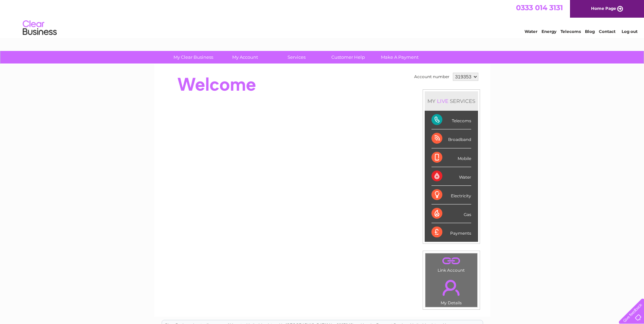 This screenshot has height=324, width=644. Describe the element at coordinates (451, 138) in the screenshot. I see `div: Broadband` at that location.